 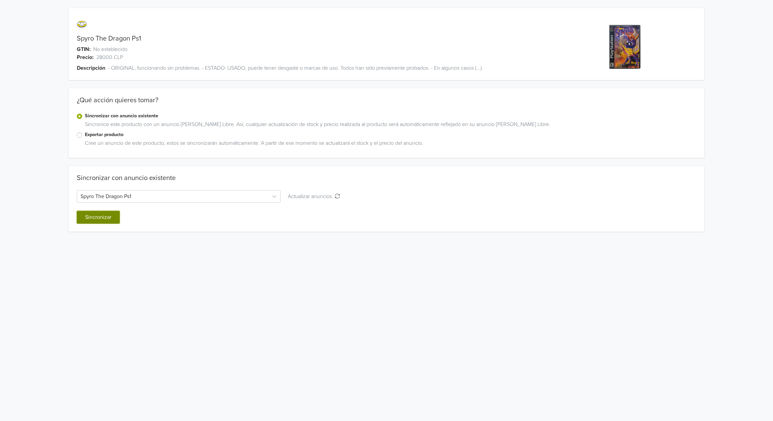 I want to click on label: Sincronizar con anuncio existente, so click(x=391, y=116).